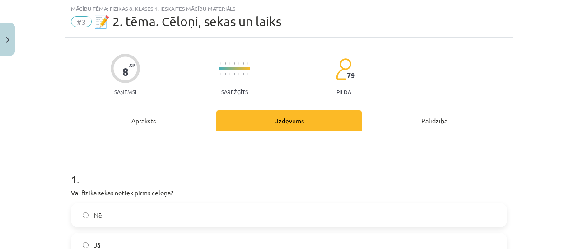 This screenshot has height=249, width=578. I want to click on p: pilda, so click(344, 92).